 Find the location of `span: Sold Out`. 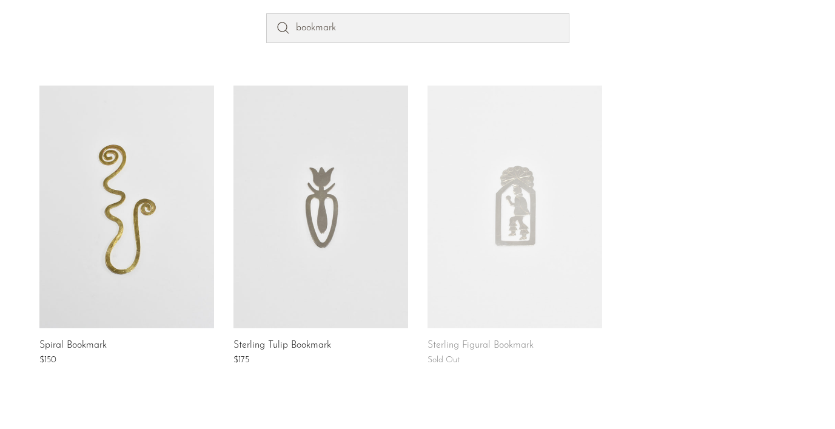

span: Sold Out is located at coordinates (444, 359).